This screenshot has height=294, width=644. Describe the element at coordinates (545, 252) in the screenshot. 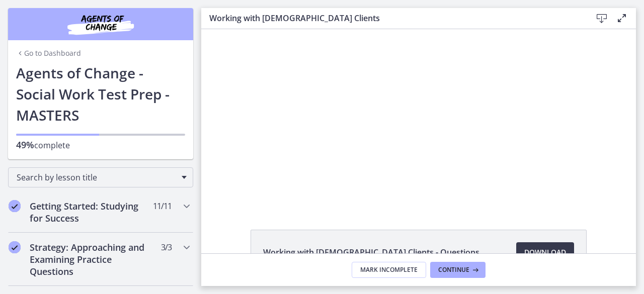

I see `span: Download` at that location.